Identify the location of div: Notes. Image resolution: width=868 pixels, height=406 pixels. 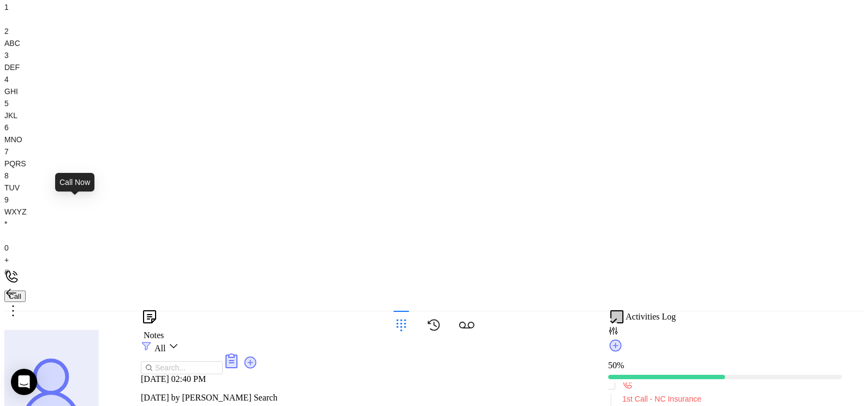
(347, 335).